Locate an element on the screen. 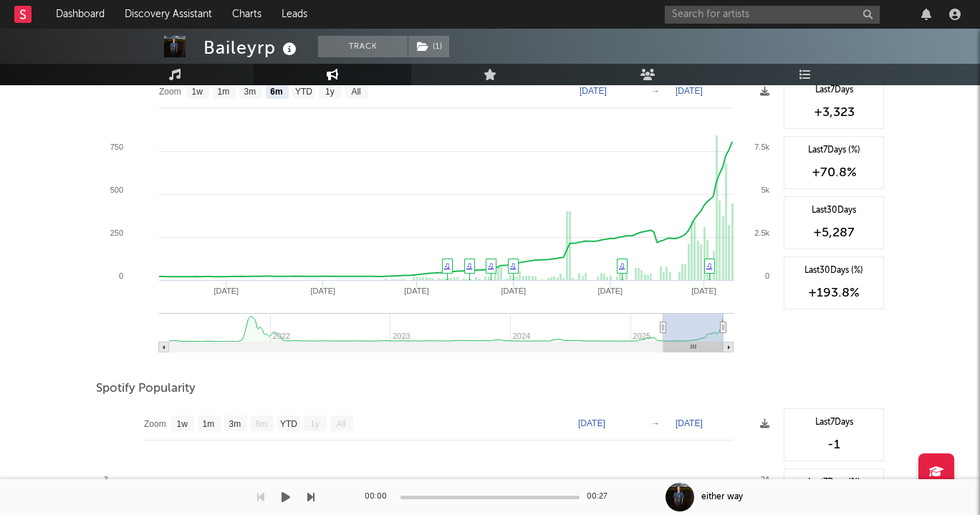 This screenshot has height=515, width=980. text: 7.5k is located at coordinates (761, 147).